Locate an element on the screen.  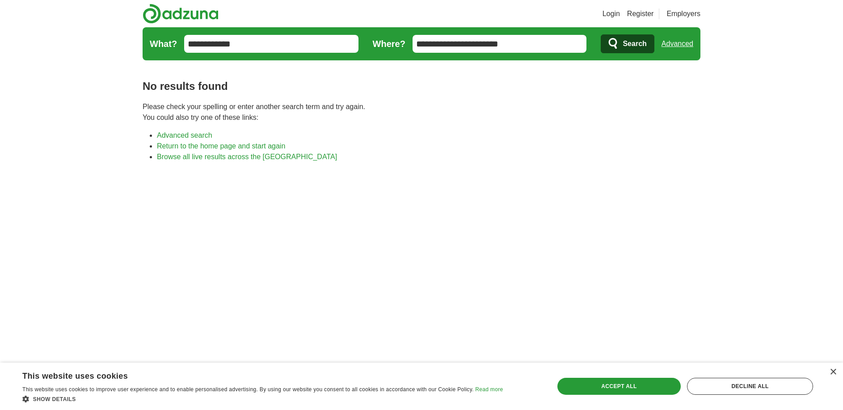
a: Login is located at coordinates (611, 14).